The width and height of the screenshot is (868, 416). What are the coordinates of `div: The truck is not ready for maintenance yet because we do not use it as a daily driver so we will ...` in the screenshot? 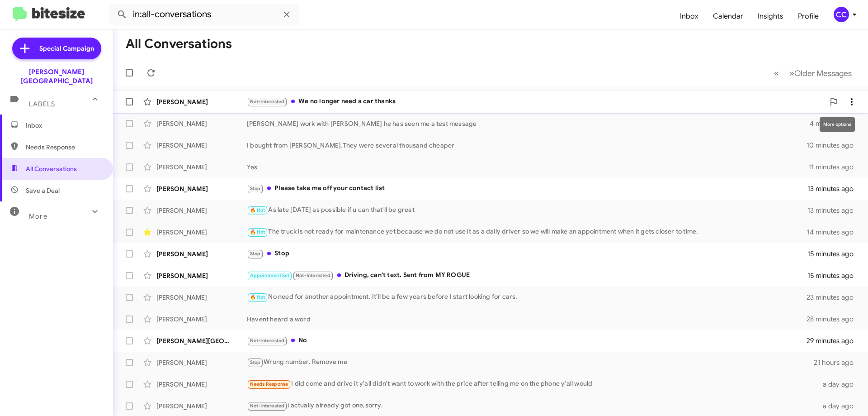 It's located at (527, 232).